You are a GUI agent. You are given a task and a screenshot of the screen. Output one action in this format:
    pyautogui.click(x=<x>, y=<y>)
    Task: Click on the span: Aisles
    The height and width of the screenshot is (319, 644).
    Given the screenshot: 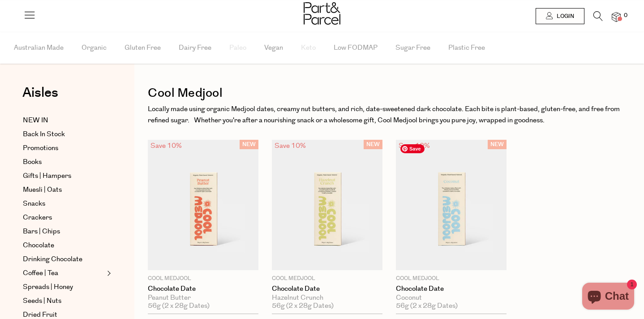 What is the action you would take?
    pyautogui.click(x=40, y=93)
    